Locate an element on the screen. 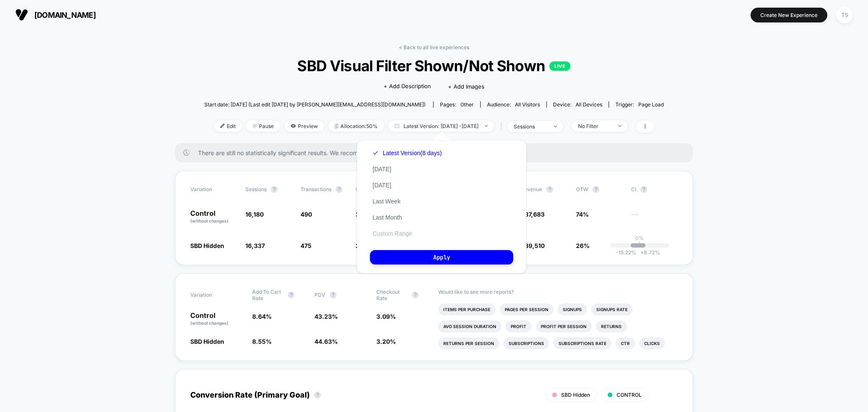 The width and height of the screenshot is (868, 412). div: Pages: is located at coordinates (457, 104).